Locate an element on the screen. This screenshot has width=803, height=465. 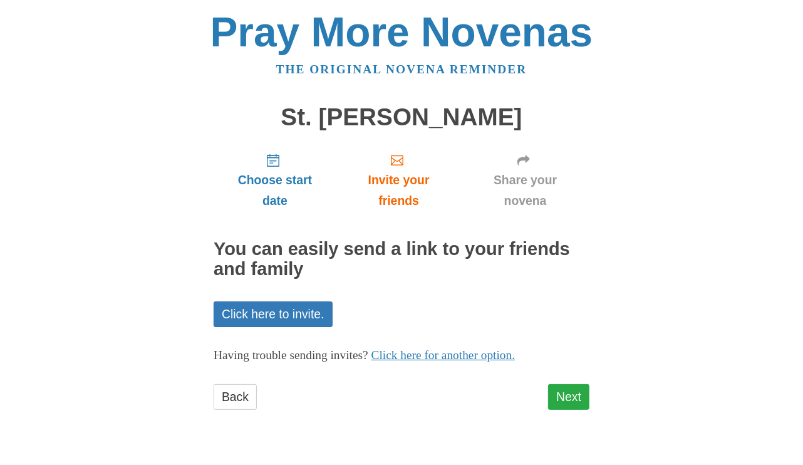
a: Click here for another option. is located at coordinates (444, 355).